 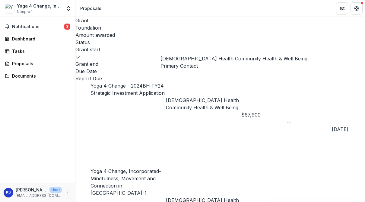 I want to click on img: Yoga 4 Change, Incorporated, so click(x=10, y=8).